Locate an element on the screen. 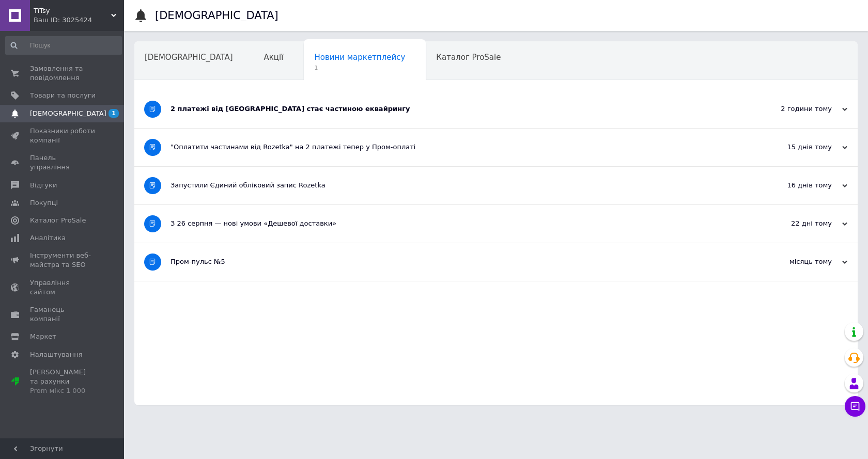  span: Відгуки is located at coordinates (43, 186).